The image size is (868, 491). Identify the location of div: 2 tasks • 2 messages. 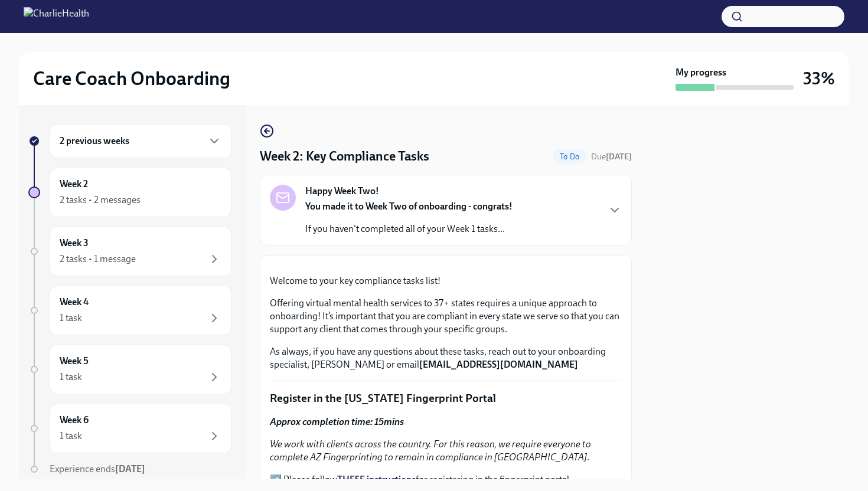
(99, 200).